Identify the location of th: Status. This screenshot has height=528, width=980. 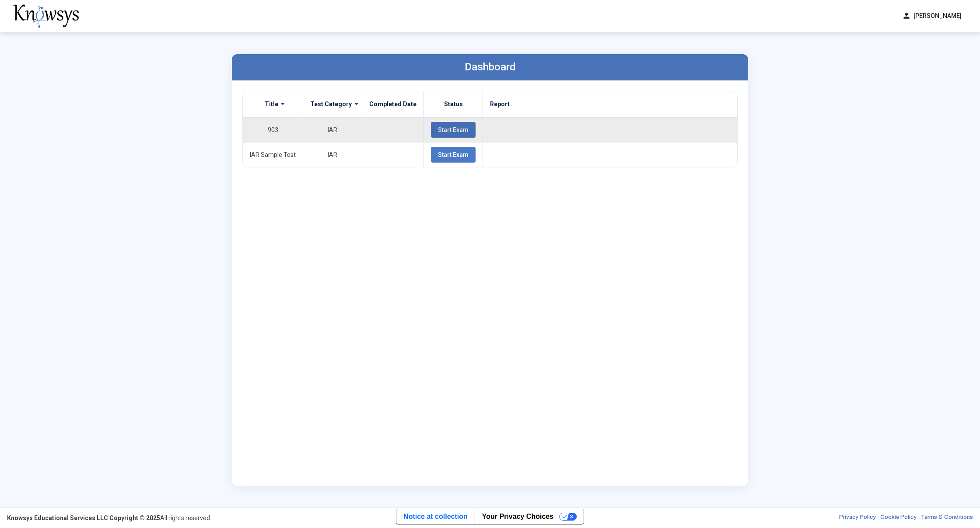
(453, 105).